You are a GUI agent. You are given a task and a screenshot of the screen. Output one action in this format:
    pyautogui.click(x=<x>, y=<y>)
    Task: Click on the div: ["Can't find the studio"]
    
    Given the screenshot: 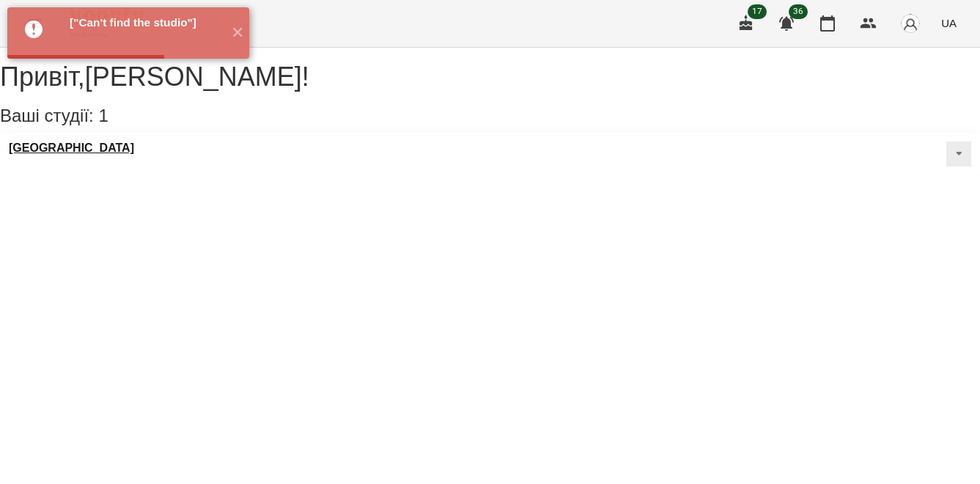 What is the action you would take?
    pyautogui.click(x=144, y=22)
    